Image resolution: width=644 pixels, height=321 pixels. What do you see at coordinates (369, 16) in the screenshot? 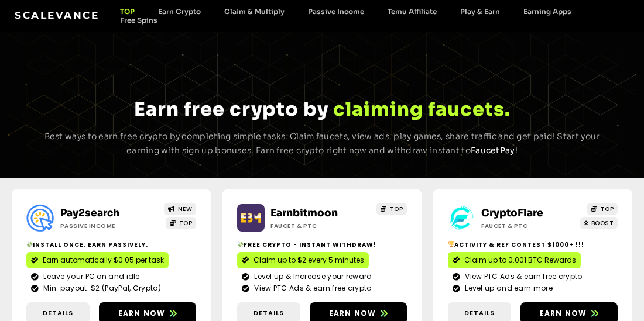
I see `nav: Menu` at bounding box center [369, 16].